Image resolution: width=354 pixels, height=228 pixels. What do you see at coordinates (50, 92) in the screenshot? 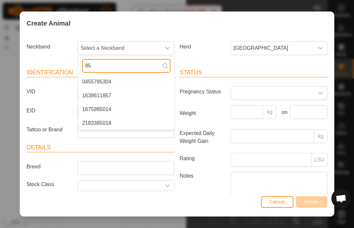
I see `label: VID` at bounding box center [50, 92].